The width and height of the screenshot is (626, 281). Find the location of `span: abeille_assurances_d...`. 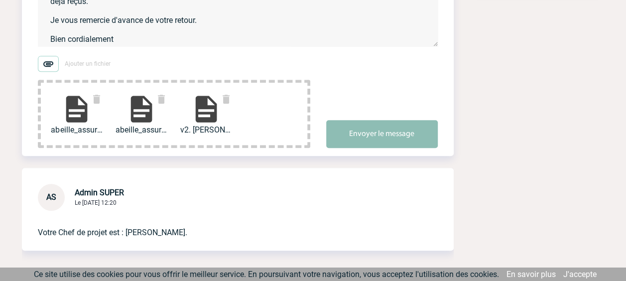

span: abeille_assurances_d... is located at coordinates (77, 129).